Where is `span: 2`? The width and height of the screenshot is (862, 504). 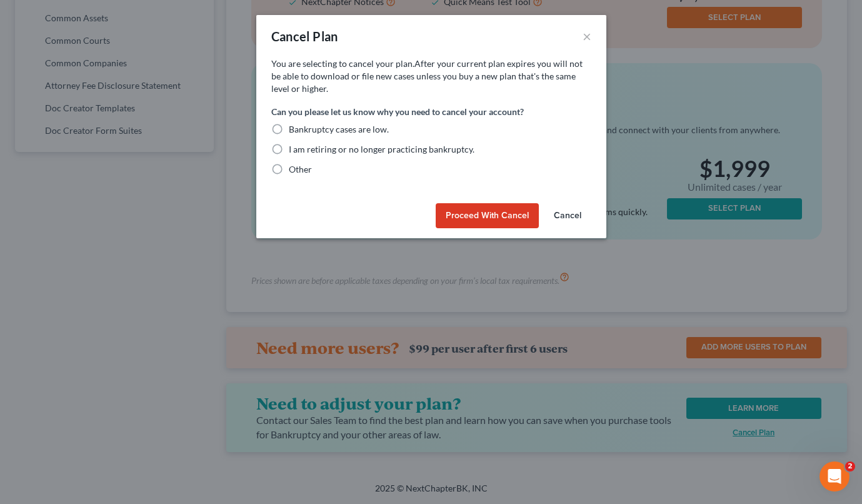
span: 2 is located at coordinates (850, 466).